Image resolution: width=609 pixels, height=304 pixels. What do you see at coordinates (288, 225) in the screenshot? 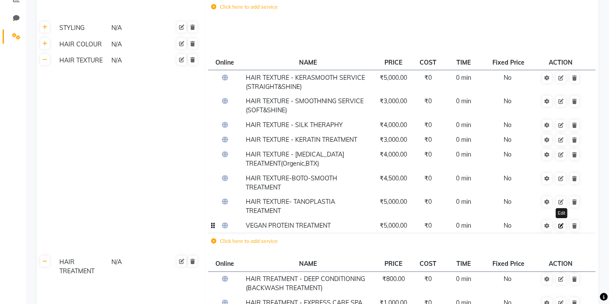
I see `span: VEGAN PROTEIN TREATMENT` at bounding box center [288, 225].